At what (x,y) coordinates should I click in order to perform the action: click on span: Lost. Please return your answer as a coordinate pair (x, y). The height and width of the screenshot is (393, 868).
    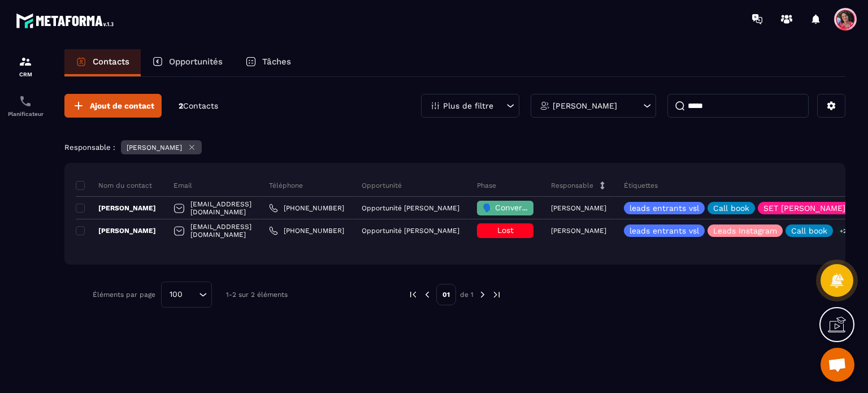
    Looking at the image, I should click on (506, 230).